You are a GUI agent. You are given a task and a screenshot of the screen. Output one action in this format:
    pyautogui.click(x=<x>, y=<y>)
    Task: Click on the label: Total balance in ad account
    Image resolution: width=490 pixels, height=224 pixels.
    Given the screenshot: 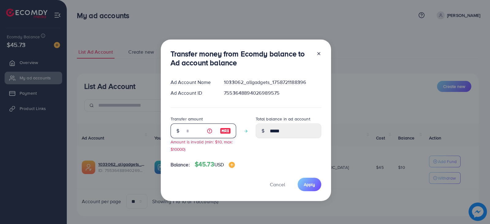 What is the action you would take?
    pyautogui.click(x=283, y=119)
    